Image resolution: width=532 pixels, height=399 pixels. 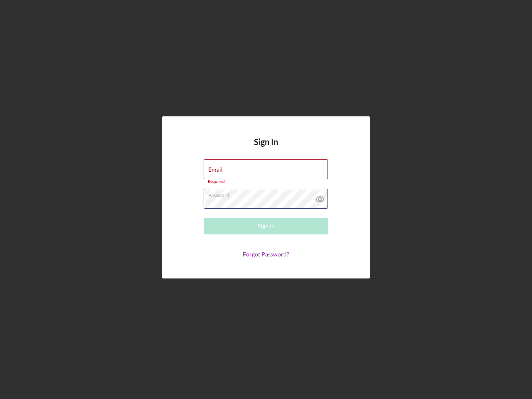 I want to click on div: Required, so click(x=266, y=182).